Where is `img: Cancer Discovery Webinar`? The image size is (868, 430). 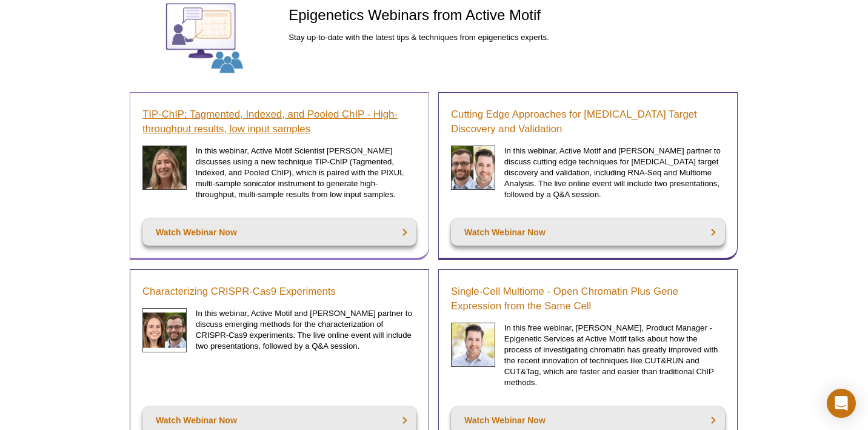 img: Cancer Discovery Webinar is located at coordinates (472, 167).